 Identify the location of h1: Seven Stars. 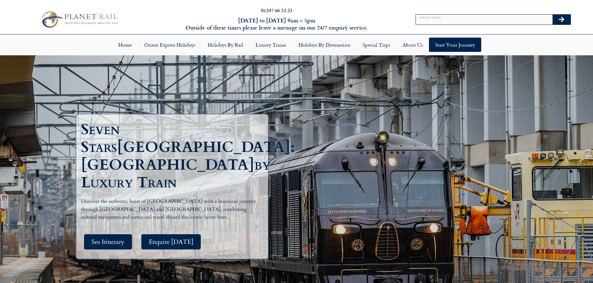
(170, 156).